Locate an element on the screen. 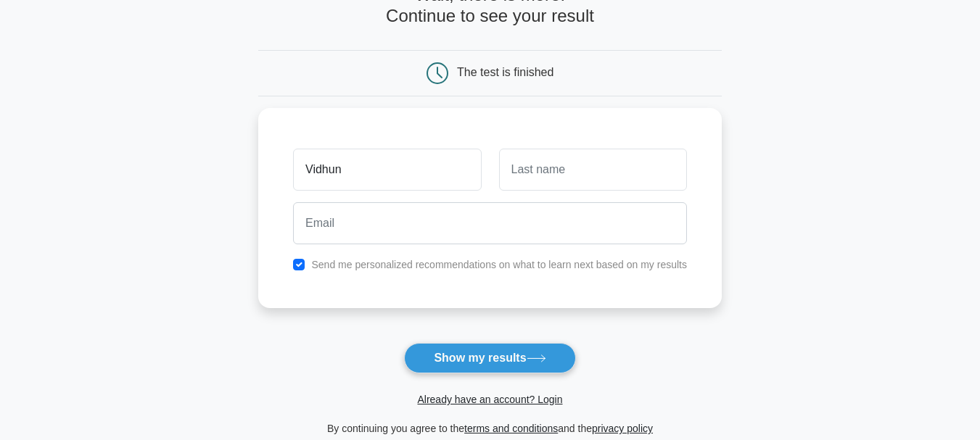 This screenshot has width=980, height=440. a: Already have an account? Login is located at coordinates (490, 400).